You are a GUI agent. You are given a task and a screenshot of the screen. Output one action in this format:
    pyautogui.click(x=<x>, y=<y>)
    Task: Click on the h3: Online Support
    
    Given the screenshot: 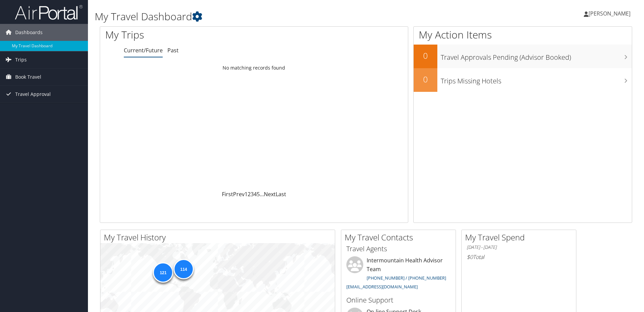 What is the action you would take?
    pyautogui.click(x=398, y=300)
    